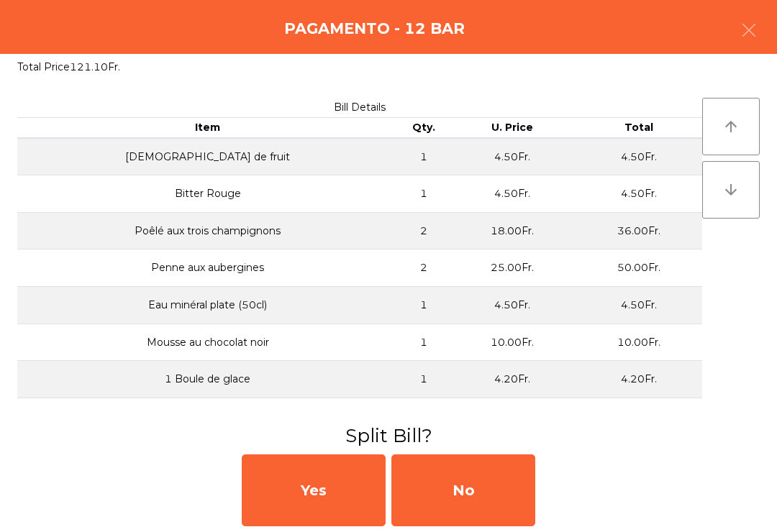 The width and height of the screenshot is (777, 532). What do you see at coordinates (207, 416) in the screenshot?
I see `td: Thé infusion` at bounding box center [207, 416].